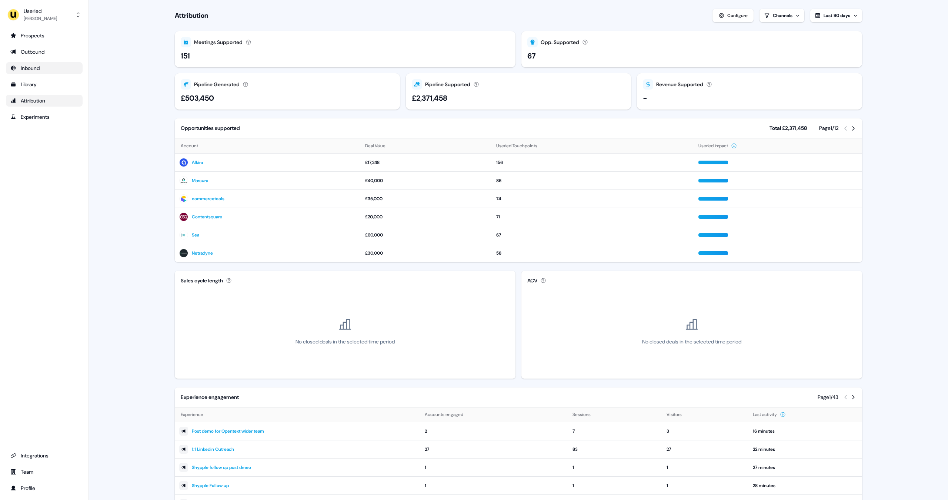  I want to click on div: Opp. Supported, so click(560, 42).